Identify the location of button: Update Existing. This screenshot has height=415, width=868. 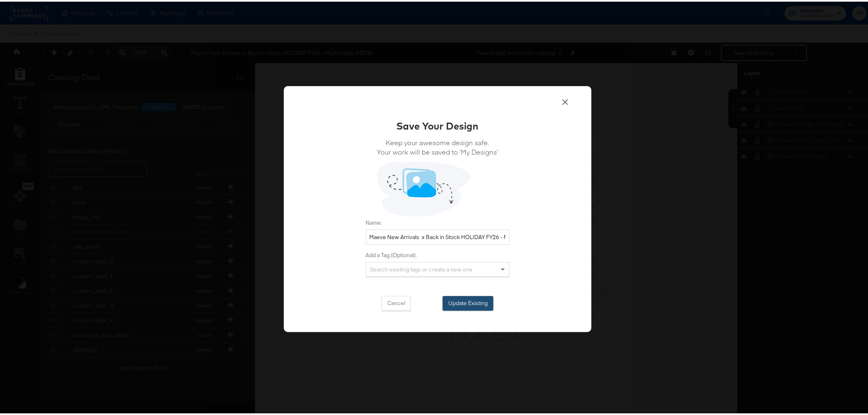
(468, 302).